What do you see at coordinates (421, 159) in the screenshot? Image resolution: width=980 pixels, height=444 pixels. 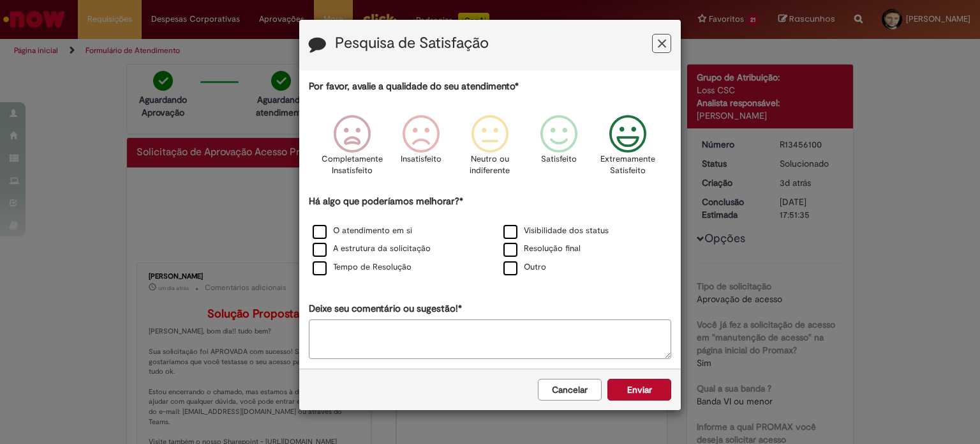 I see `p: Insatisfeito` at bounding box center [421, 159].